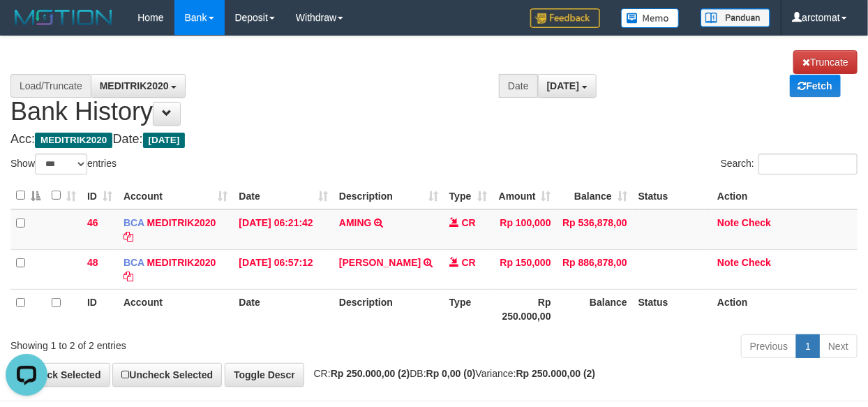  I want to click on a: Next, so click(838, 346).